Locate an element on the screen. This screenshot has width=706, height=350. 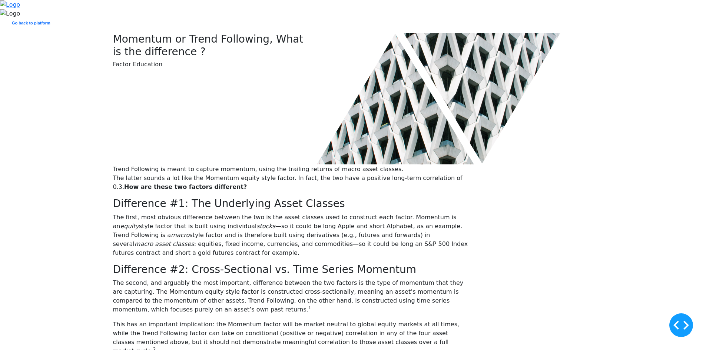
p: The second, and arguably the most important, difference between the two factors is the type of mo... is located at coordinates (292, 297).